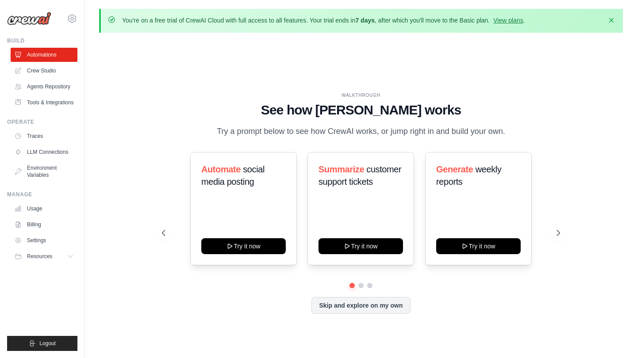 This screenshot has height=358, width=637. I want to click on a: View plans, so click(507, 20).